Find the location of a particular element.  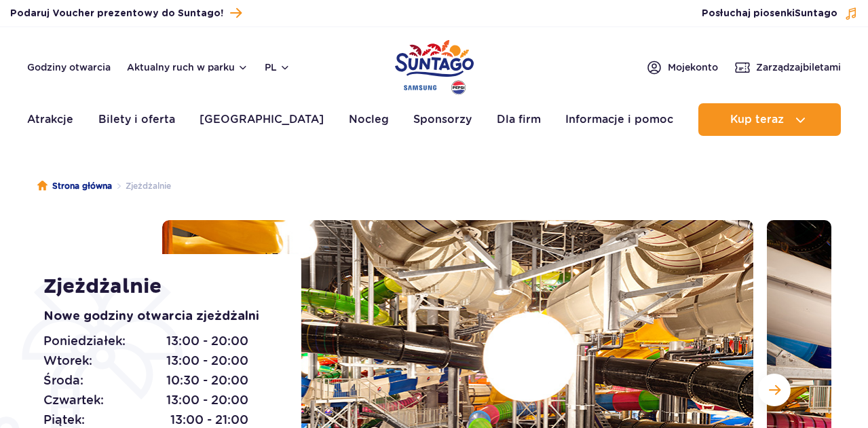

span: Posłuchaj piosenki is located at coordinates (770, 14).